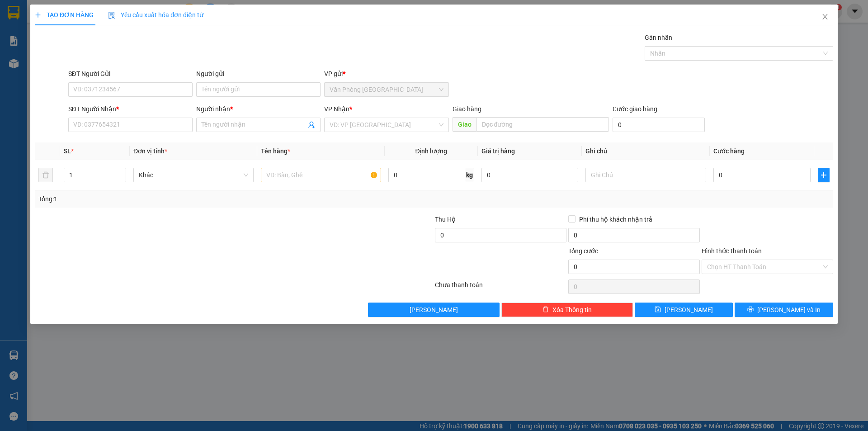 The height and width of the screenshot is (431, 868). Describe the element at coordinates (155, 15) in the screenshot. I see `span: Yêu cầu xuất hóa đơn điện tử` at that location.